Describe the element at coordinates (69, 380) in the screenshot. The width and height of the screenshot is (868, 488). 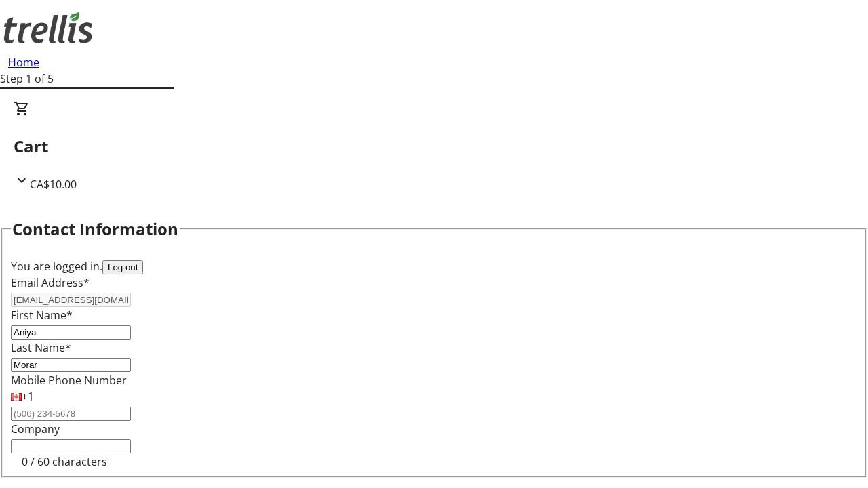
I see `label: Mobile Phone Number` at that location.